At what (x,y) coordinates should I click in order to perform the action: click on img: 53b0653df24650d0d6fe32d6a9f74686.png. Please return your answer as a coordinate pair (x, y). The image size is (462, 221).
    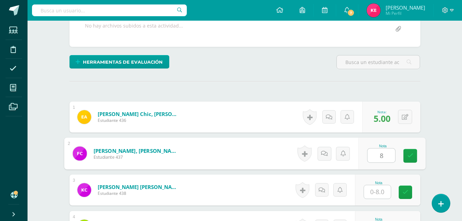
    Looking at the image, I should click on (79, 153).